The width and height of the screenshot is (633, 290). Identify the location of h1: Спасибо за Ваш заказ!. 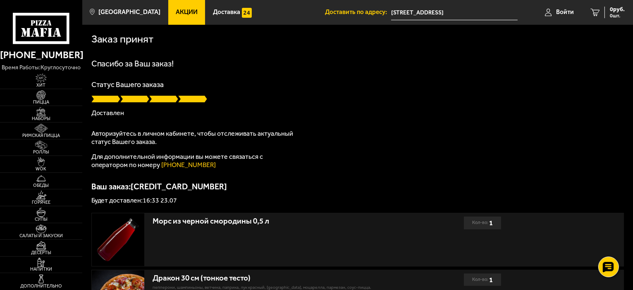
(357, 64).